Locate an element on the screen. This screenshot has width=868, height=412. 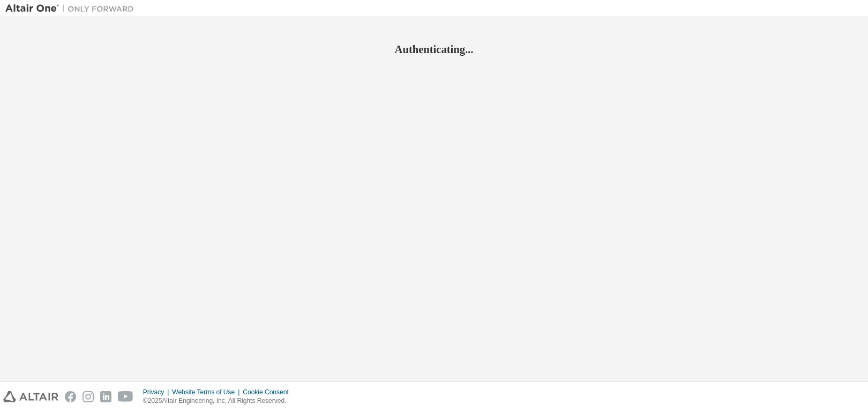
img: instagram.svg is located at coordinates (88, 396).